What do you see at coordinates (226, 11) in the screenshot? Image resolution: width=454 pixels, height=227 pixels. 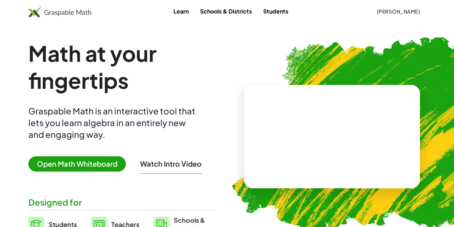 I see `a: Schools & Districts` at bounding box center [226, 11].